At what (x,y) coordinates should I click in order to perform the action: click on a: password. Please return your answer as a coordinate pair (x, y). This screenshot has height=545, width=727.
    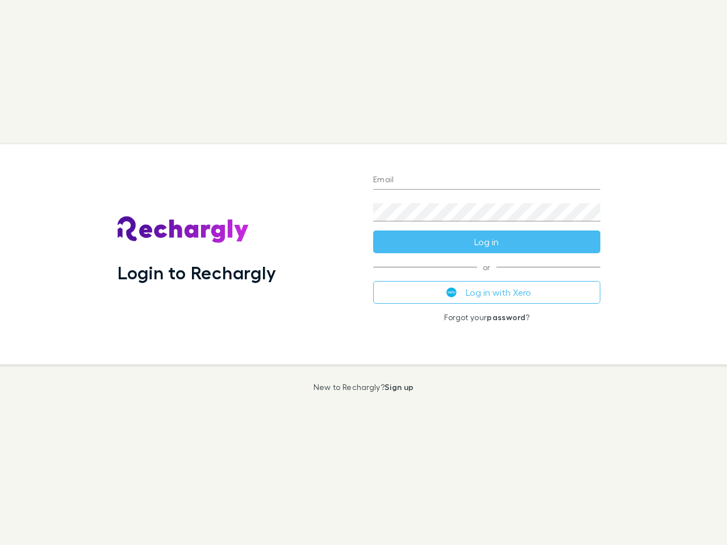
    Looking at the image, I should click on (506, 317).